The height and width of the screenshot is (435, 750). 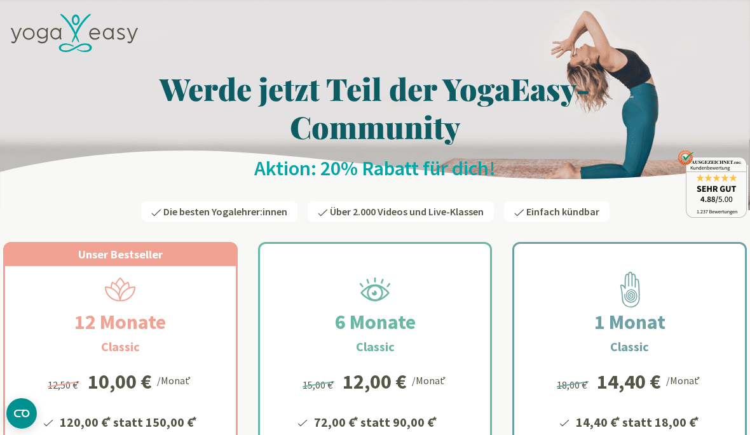 I want to click on div: 10,00 €, so click(x=120, y=382).